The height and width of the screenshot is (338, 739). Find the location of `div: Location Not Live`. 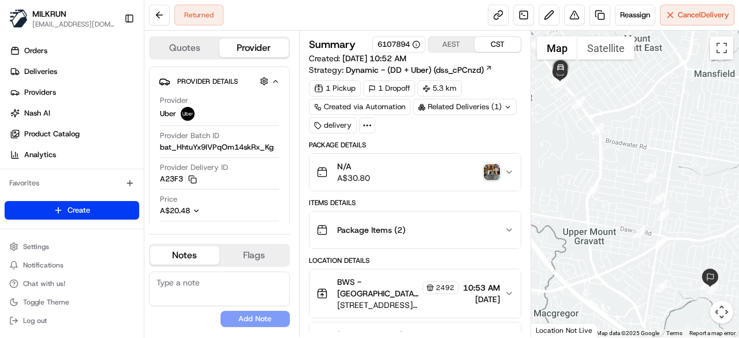

div: Location Not Live is located at coordinates (564, 330).